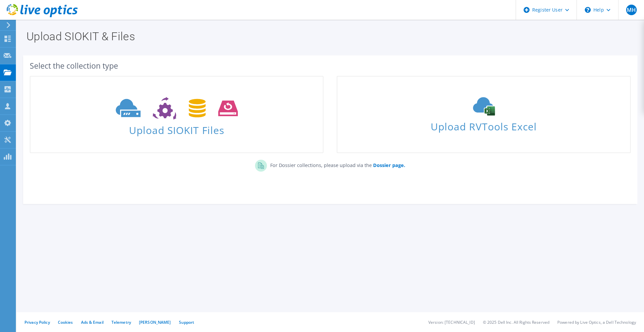  Describe the element at coordinates (515, 322) in the screenshot. I see `li: © 2025 Dell Inc. All Rights Reserved` at that location.